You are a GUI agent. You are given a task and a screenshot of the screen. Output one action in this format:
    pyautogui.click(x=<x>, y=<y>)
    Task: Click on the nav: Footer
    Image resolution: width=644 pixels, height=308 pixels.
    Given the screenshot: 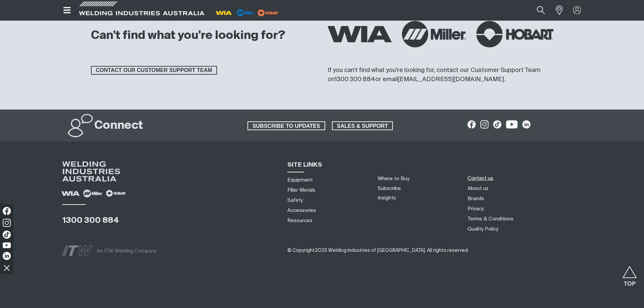 What is the action you would take?
    pyautogui.click(x=530, y=203)
    